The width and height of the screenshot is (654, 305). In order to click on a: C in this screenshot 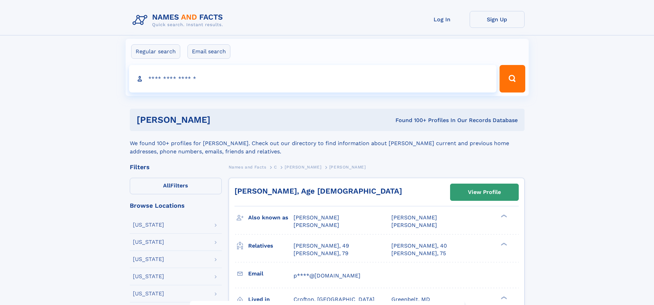, I will do `click(275, 167)`.